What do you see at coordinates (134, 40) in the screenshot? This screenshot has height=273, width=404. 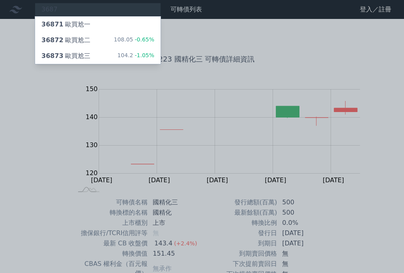 I see `div: 108.05` at bounding box center [134, 40].